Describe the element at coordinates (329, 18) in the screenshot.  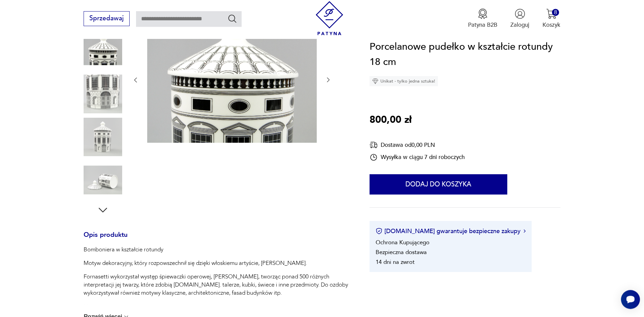
I see `img: Patyna - sklep z meblami i dekoracjami vintage` at that location.